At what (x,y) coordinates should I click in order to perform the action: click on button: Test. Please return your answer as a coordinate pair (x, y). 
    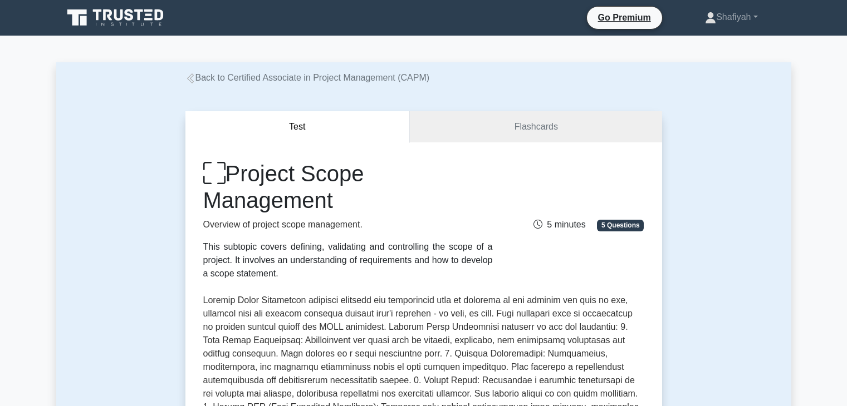
    Looking at the image, I should click on (298, 127).